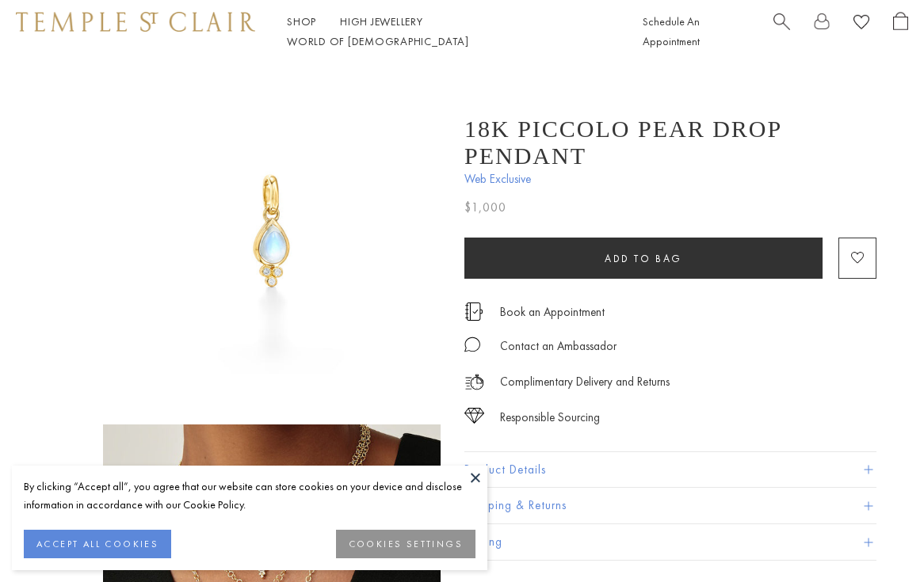 This screenshot has width=924, height=582. Describe the element at coordinates (485, 208) in the screenshot. I see `span: $1,000` at that location.